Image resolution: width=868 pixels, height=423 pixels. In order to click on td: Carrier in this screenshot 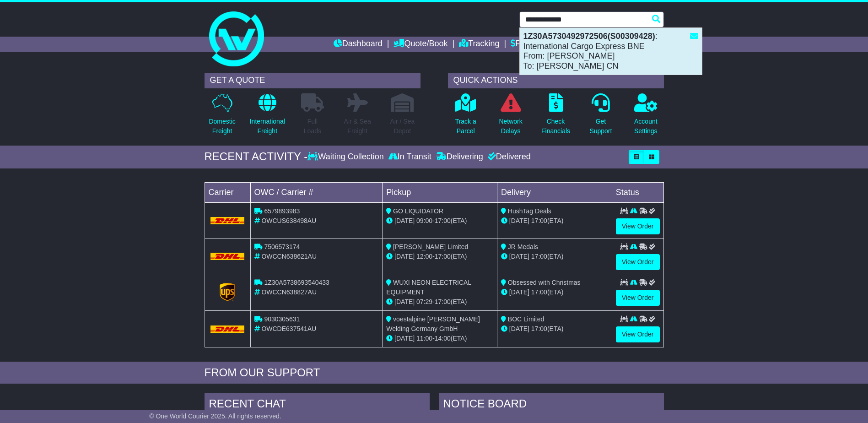, I will do `click(228, 192)`.